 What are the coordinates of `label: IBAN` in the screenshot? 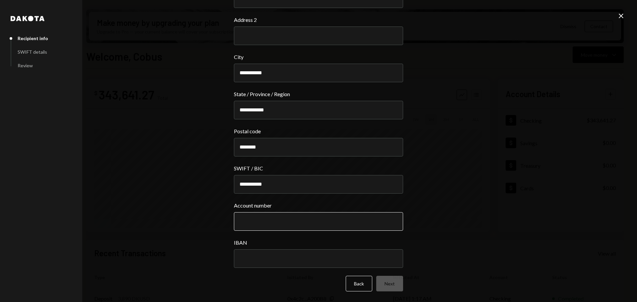 It's located at (318, 243).